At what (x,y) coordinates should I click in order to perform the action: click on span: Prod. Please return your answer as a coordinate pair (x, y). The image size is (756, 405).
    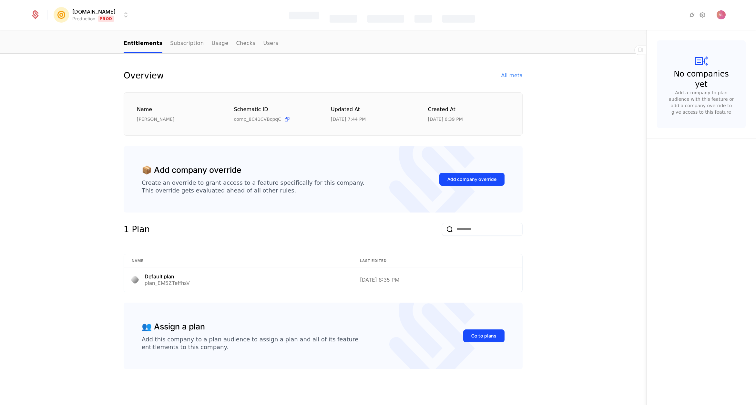
    Looking at the image, I should click on (106, 19).